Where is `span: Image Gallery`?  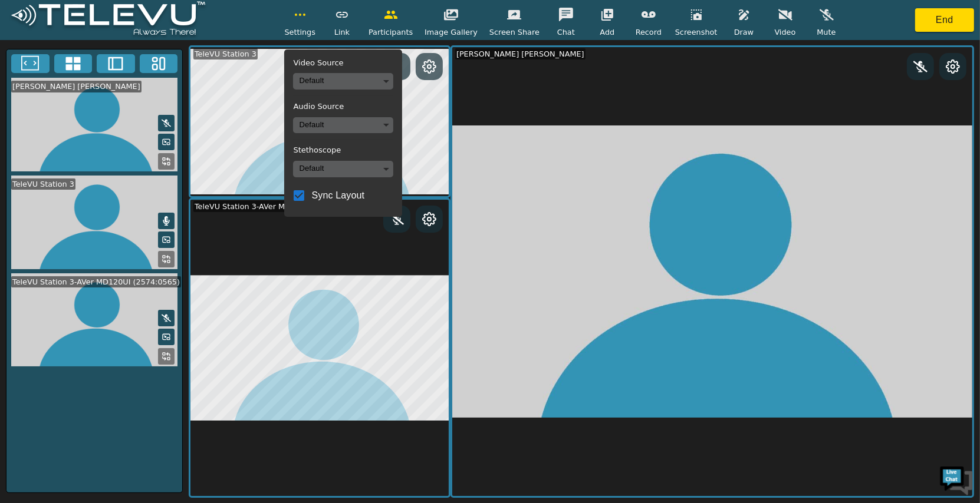 span: Image Gallery is located at coordinates (451, 32).